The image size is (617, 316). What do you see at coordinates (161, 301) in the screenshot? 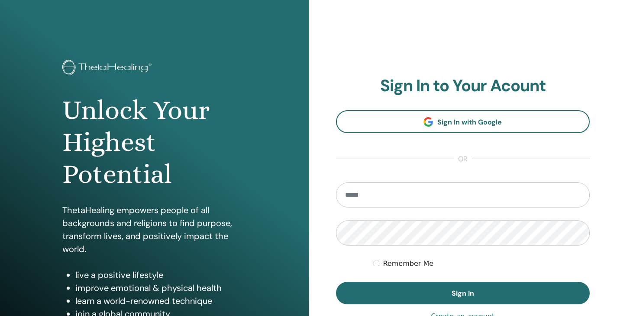
I see `li: learn a world-renowned technique` at bounding box center [161, 301].